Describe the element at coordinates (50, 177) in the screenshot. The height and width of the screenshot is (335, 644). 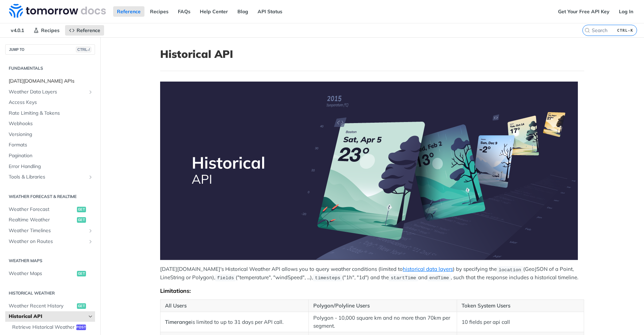
I see `a: Tools & LibrariesShow subpages for Tools & Libraries` at that location.